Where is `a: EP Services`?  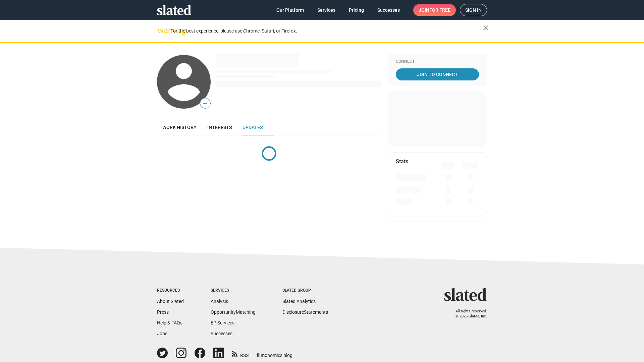 a: EP Services is located at coordinates (222, 323).